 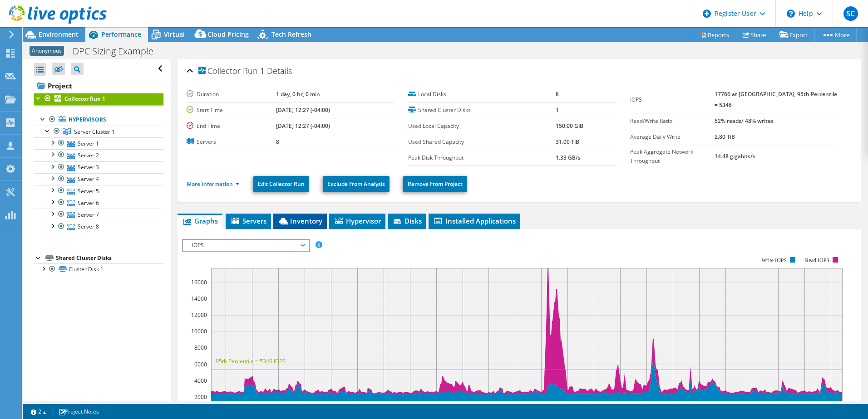 What do you see at coordinates (568, 141) in the screenshot?
I see `b: 31.00 TiB` at bounding box center [568, 141].